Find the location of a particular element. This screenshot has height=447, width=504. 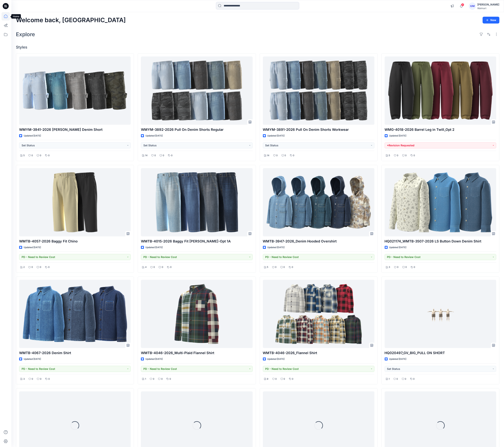

p: WMTB-3947-2026_Denim Hooded Overshirt is located at coordinates (319, 241).